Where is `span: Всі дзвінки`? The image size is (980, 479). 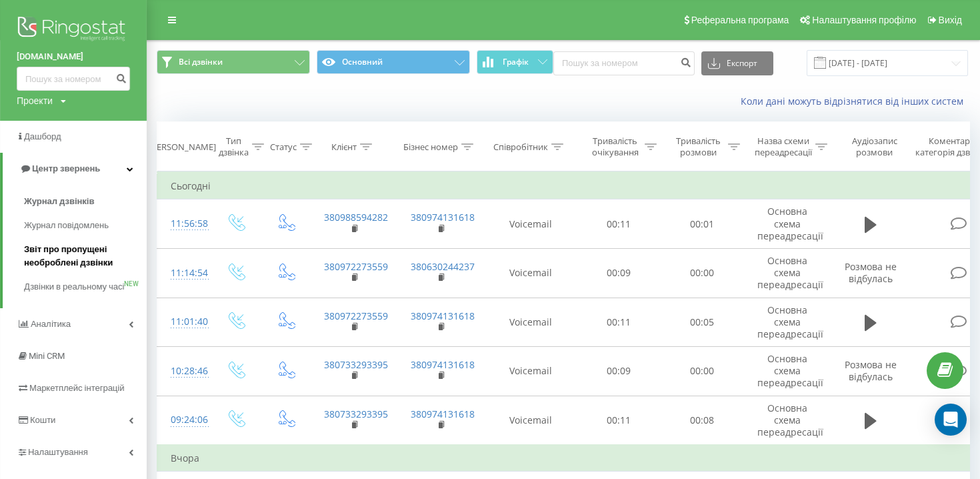
span: Всі дзвінки is located at coordinates (201, 62).